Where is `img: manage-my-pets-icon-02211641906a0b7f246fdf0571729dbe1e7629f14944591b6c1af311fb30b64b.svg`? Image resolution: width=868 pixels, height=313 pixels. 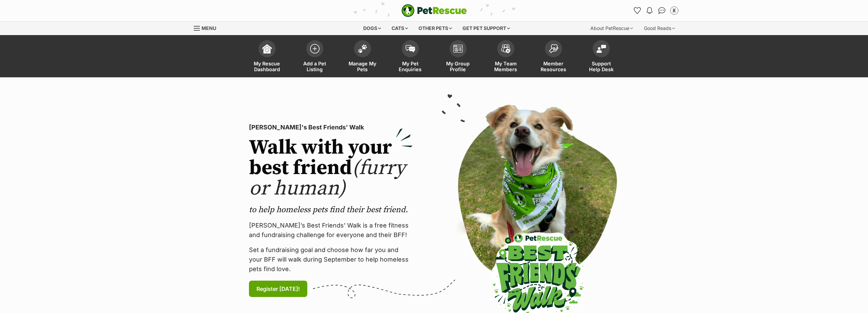
img: manage-my-pets-icon-02211641906a0b7f246fdf0571729dbe1e7629f14944591b6c1af311fb30b64b.svg is located at coordinates (363, 48).